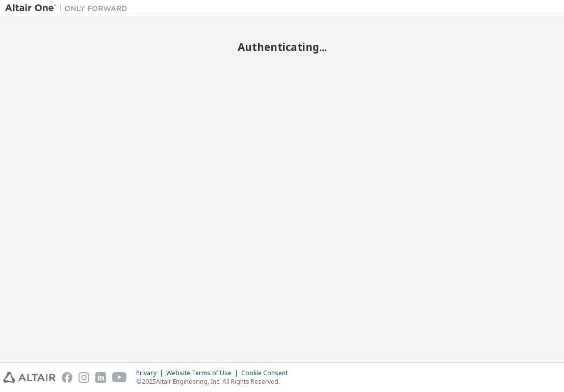 This screenshot has width=564, height=392. Describe the element at coordinates (29, 378) in the screenshot. I see `img: altair_logo.svg` at that location.